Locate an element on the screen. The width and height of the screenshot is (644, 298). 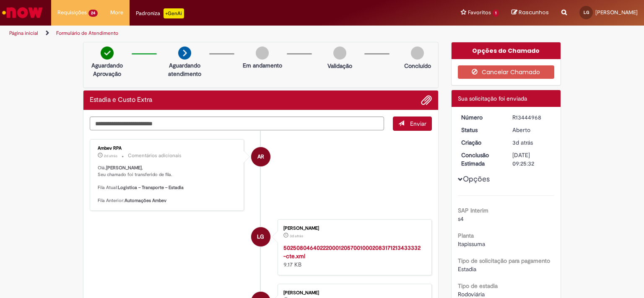
b: Automações Ambev is located at coordinates (146, 200).